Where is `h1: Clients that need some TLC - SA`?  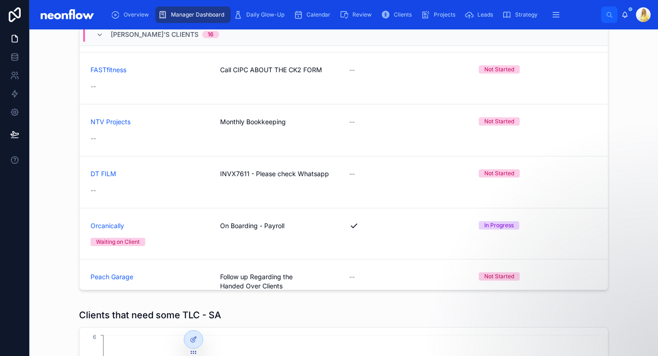
h1: Clients that need some TLC - SA is located at coordinates (150, 315).